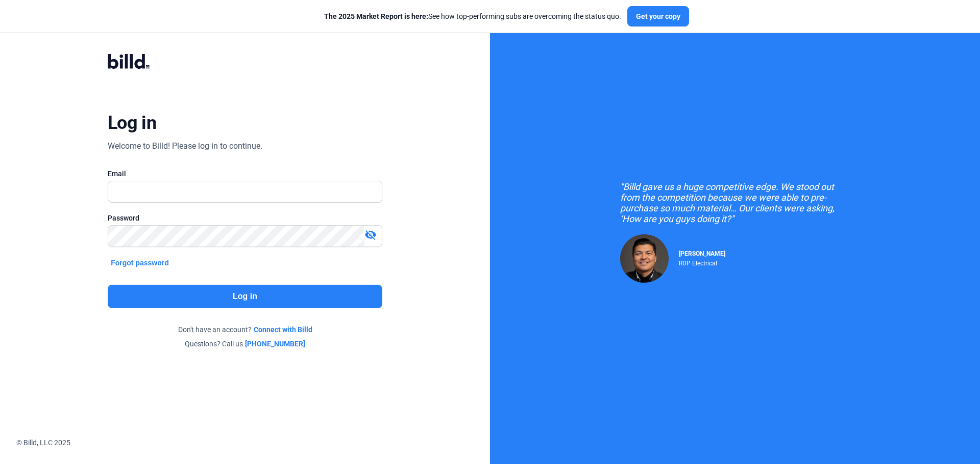 Image resolution: width=980 pixels, height=464 pixels. Describe the element at coordinates (140, 263) in the screenshot. I see `button: Forgot password` at that location.